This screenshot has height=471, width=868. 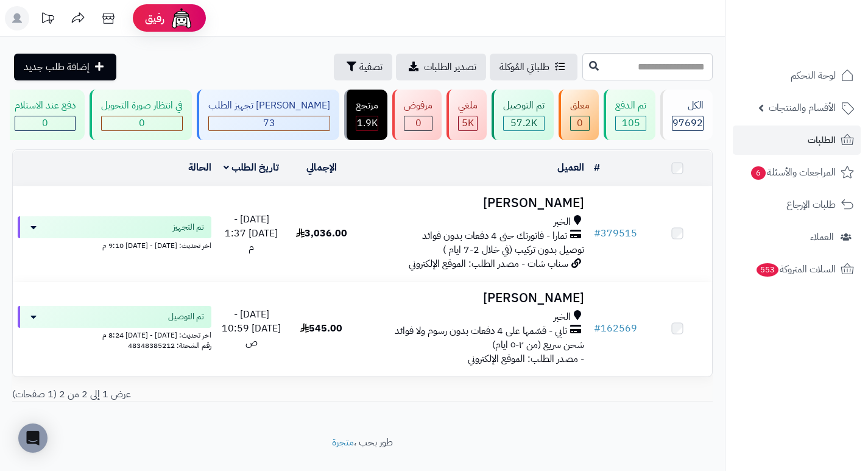 What do you see at coordinates (797, 172) in the screenshot?
I see `a: المراجعات والأسئلة6` at bounding box center [797, 172].